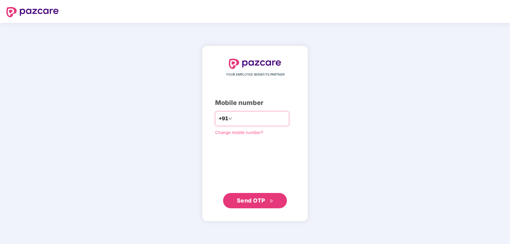 This screenshot has height=244, width=510. What do you see at coordinates (223, 118) in the screenshot?
I see `span: +91` at bounding box center [223, 118].